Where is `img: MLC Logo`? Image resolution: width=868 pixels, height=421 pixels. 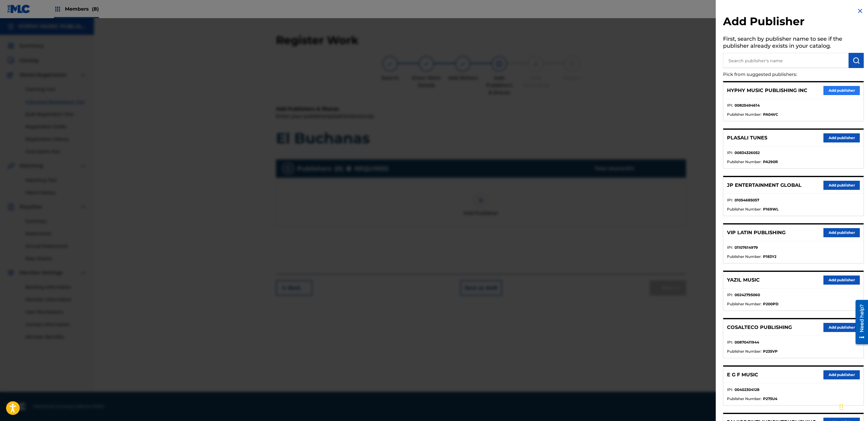 img: MLC Logo is located at coordinates (19, 9).